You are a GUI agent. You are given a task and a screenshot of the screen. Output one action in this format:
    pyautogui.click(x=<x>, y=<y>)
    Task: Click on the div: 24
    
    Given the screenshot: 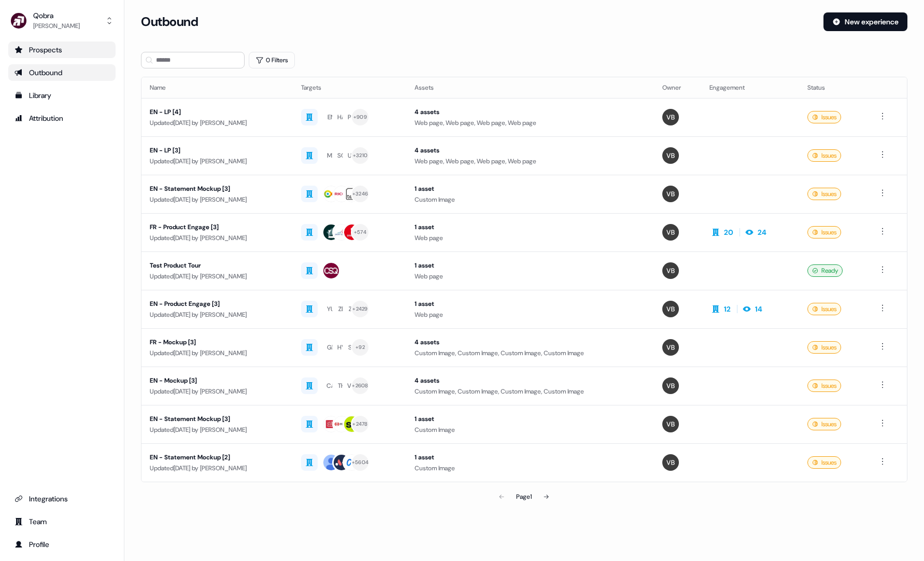 What is the action you would take?
    pyautogui.click(x=762, y=232)
    